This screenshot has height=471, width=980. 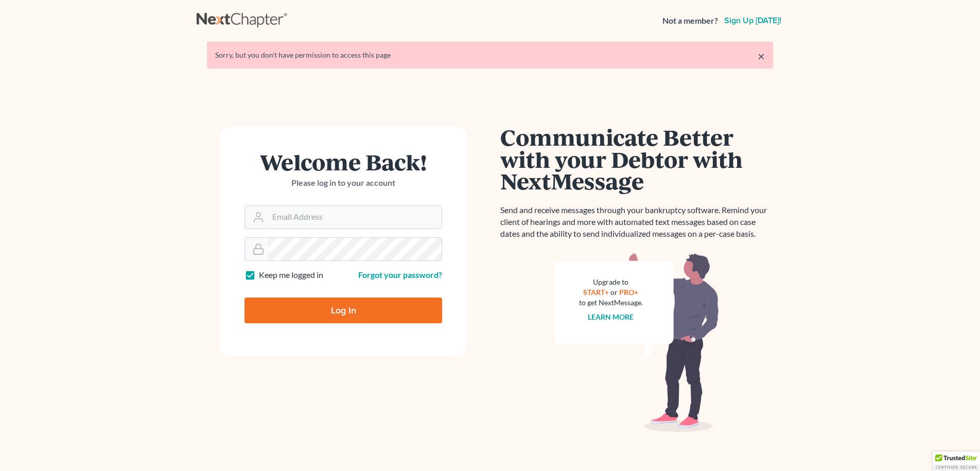 I want to click on h1: Communicate Better with your Debtor with NextMessage, so click(x=637, y=159).